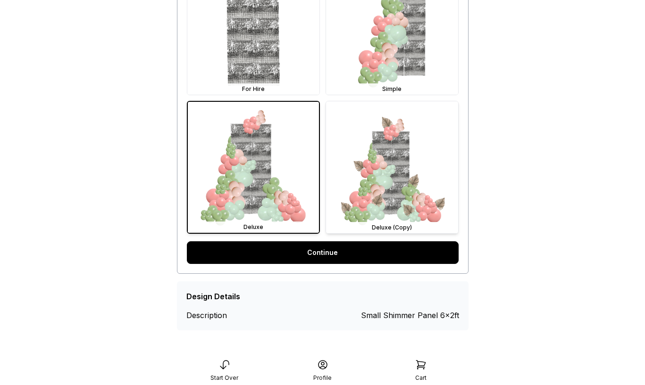 This screenshot has width=645, height=385. What do you see at coordinates (410, 315) in the screenshot?
I see `div: Small Shimmer Panel 6x2ft` at bounding box center [410, 315].